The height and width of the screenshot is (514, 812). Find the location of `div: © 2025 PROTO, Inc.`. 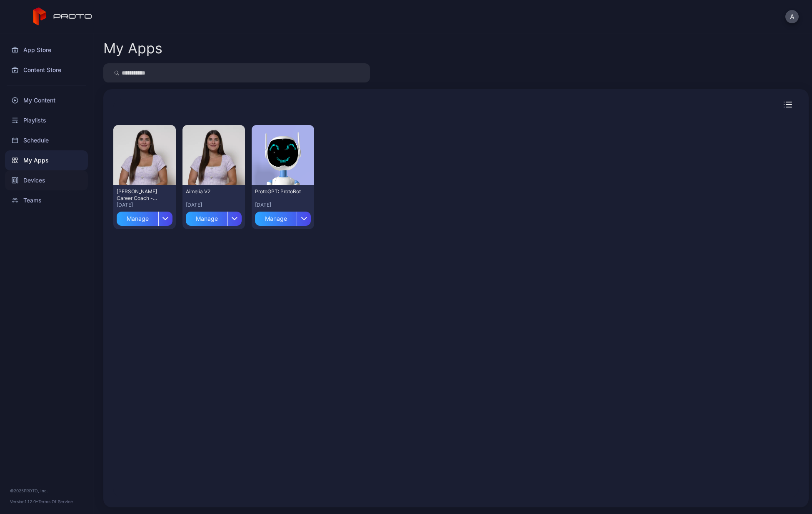

div: © 2025 PROTO, Inc. is located at coordinates (46, 491).